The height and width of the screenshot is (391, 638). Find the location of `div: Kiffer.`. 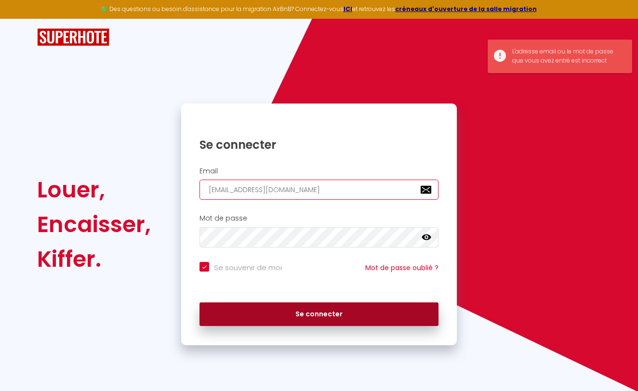

div: Kiffer. is located at coordinates (94, 259).